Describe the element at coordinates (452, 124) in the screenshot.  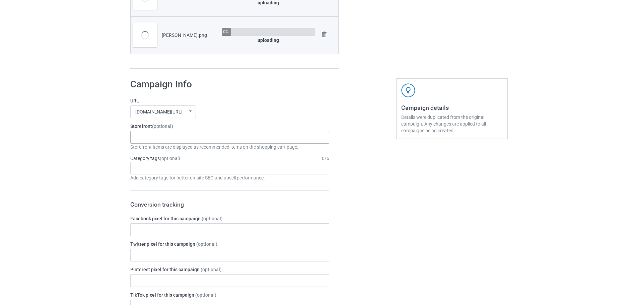
I see `div: Details were duplicated from the original campaign. Any changes are applied to all campaigns bein...` at that location.